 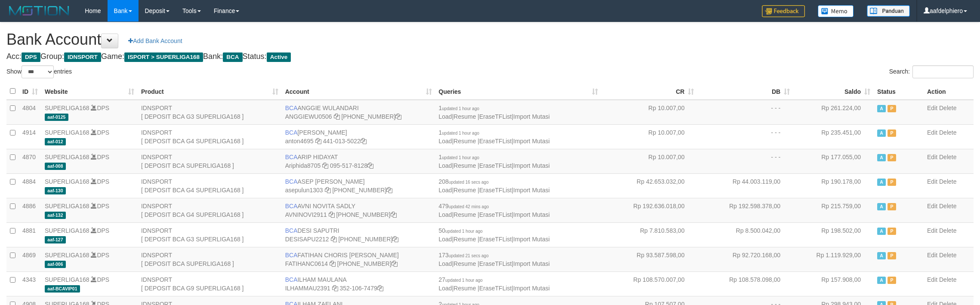 I want to click on td: Rp 192.598.378,00, so click(x=745, y=210).